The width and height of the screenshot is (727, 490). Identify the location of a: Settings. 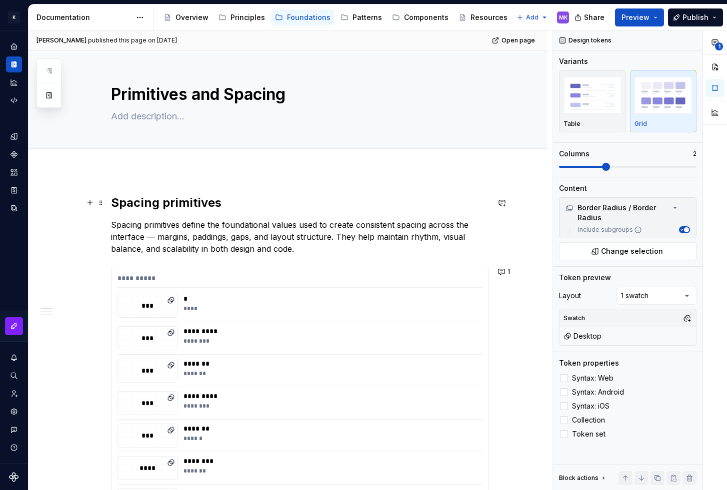
(14, 412).